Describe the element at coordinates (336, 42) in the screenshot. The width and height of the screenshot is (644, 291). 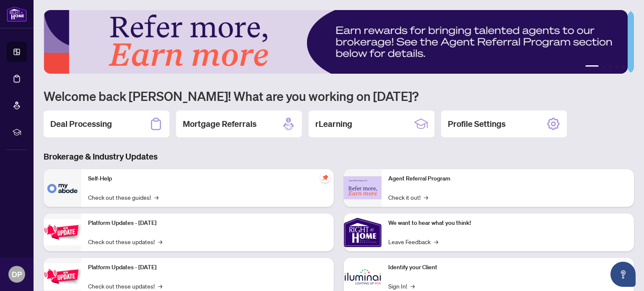
I see `img: Slide 0` at that location.